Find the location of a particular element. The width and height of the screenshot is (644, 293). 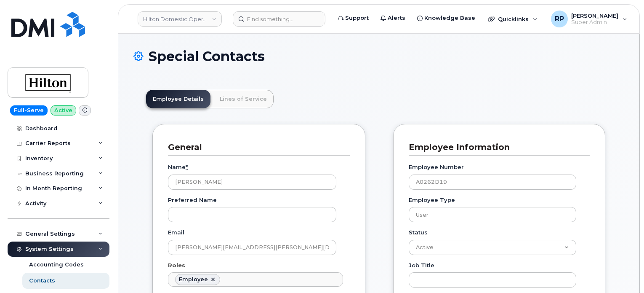

label: Status is located at coordinates (418, 232).